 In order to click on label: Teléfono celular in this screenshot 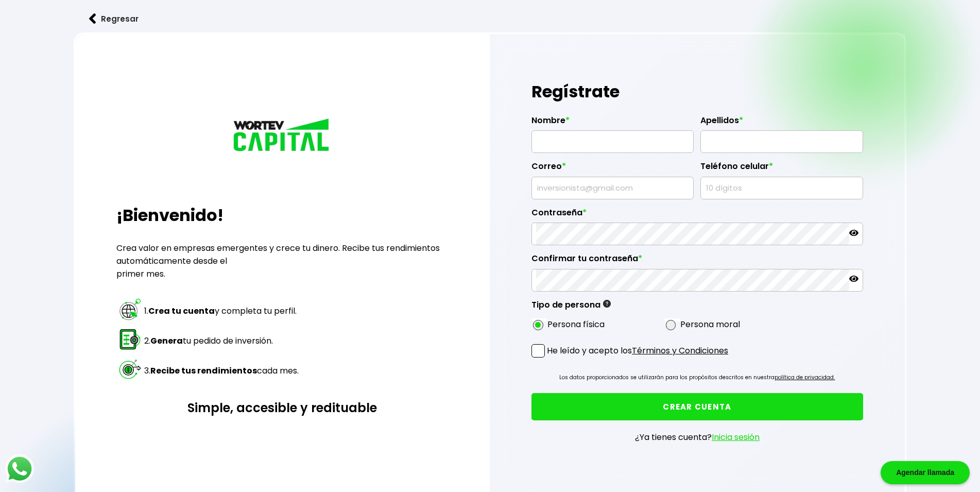, I will do `click(781, 169)`.